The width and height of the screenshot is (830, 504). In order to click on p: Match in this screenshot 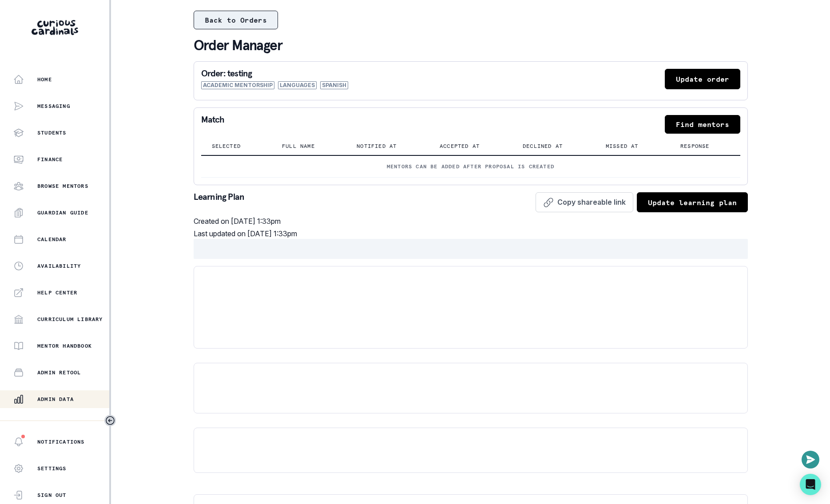, I will do `click(213, 124)`.